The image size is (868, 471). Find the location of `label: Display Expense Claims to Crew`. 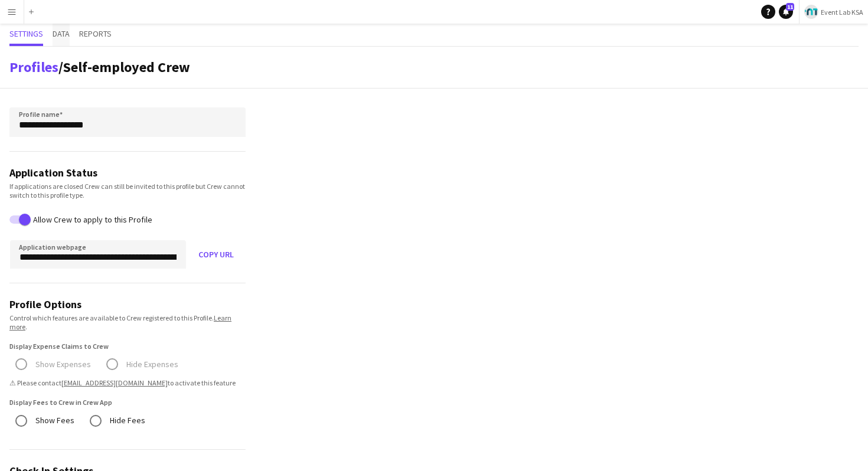

label: Display Expense Claims to Crew is located at coordinates (59, 346).